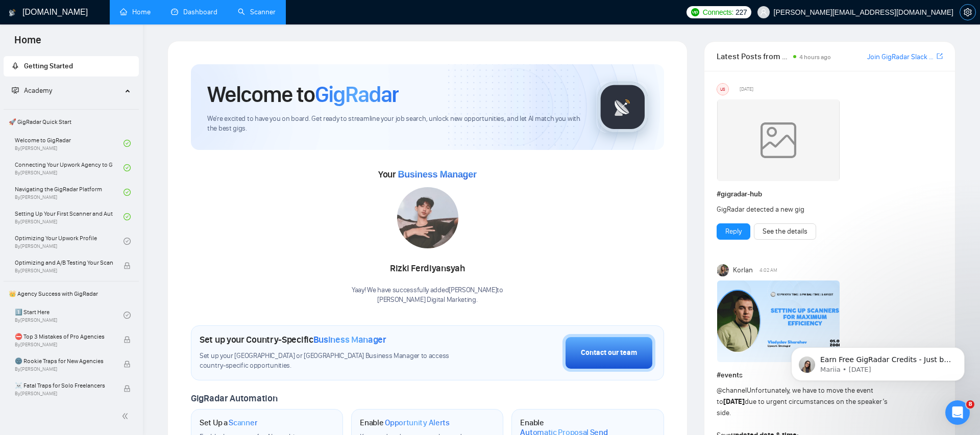  What do you see at coordinates (102, 81) in the screenshot?
I see `div: message notification from Mariia, 3w ago. Earn Free GigRadar Credits - Just by Sharing Your Story...` at bounding box center [102, 81].